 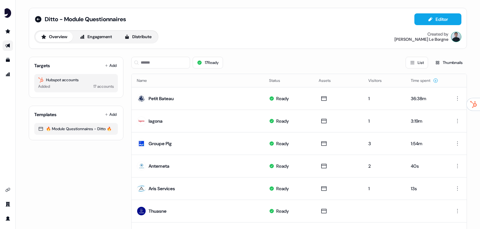 I want to click on div: Targets, so click(x=42, y=66).